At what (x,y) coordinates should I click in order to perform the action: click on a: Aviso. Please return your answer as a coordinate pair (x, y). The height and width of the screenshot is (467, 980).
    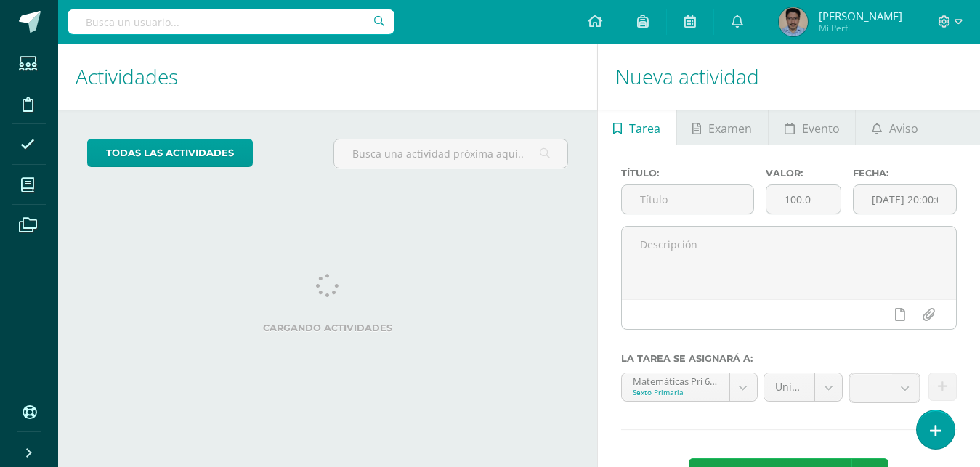
    Looking at the image, I should click on (894, 127).